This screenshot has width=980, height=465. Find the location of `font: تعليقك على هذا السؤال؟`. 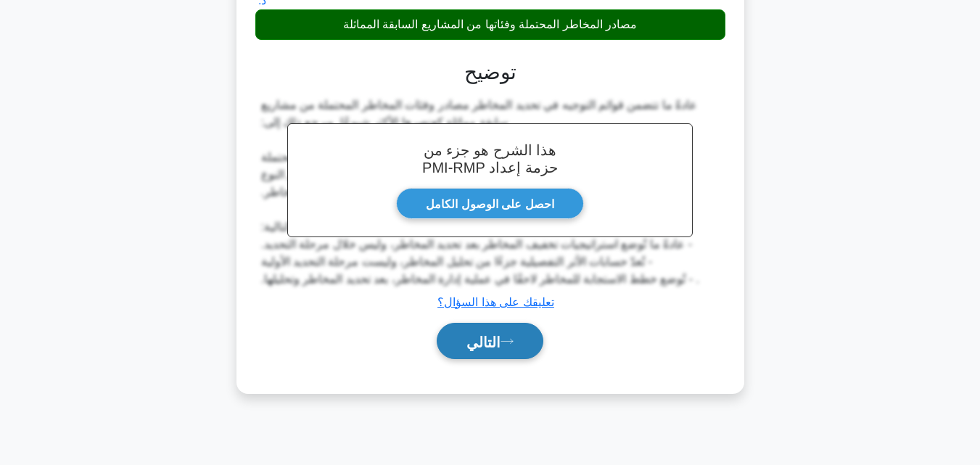

font: تعليقك على هذا السؤال؟ is located at coordinates (495, 302).